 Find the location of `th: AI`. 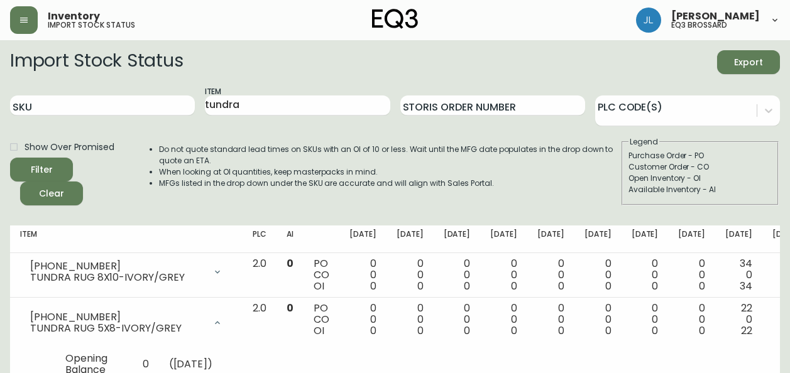

th: AI is located at coordinates (290, 240).